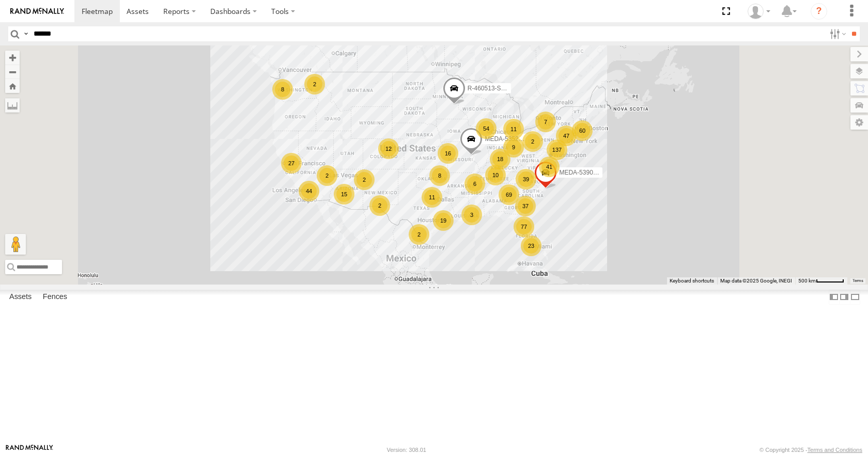  I want to click on div: 15, so click(344, 194).